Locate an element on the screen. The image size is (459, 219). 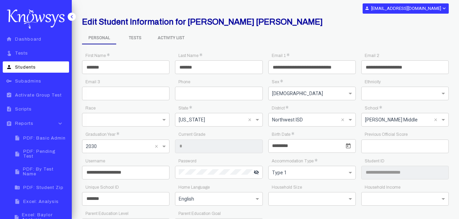
app-required-indication: Birth Date is located at coordinates (283, 135).